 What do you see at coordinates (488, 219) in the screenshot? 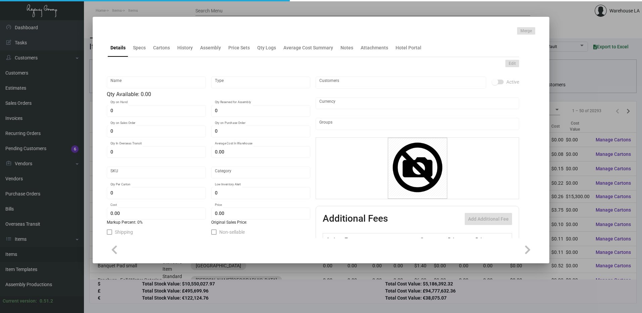
I see `button: Add Additional Fee` at bounding box center [488, 219].